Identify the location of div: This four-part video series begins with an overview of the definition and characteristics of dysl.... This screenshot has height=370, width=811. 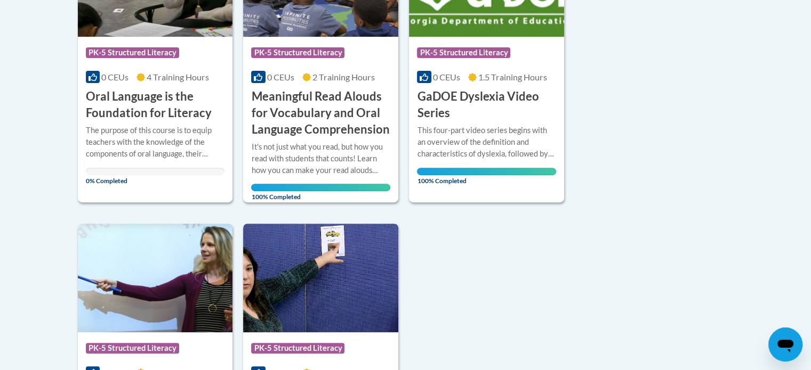
(486, 142).